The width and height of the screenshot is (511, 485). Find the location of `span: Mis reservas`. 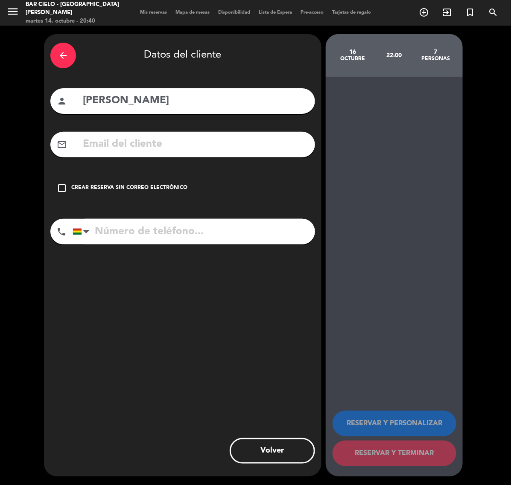

span: Mis reservas is located at coordinates (153, 12).